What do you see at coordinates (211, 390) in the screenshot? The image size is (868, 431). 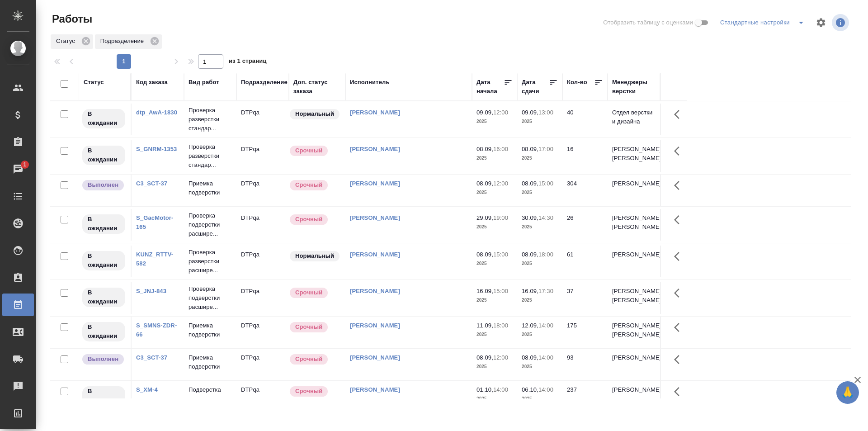 I see `p: Подверстка` at bounding box center [211, 390].